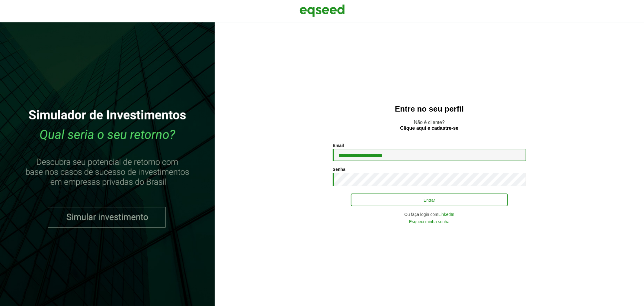 This screenshot has height=306, width=644. I want to click on p: Não é cliente?, so click(430, 125).